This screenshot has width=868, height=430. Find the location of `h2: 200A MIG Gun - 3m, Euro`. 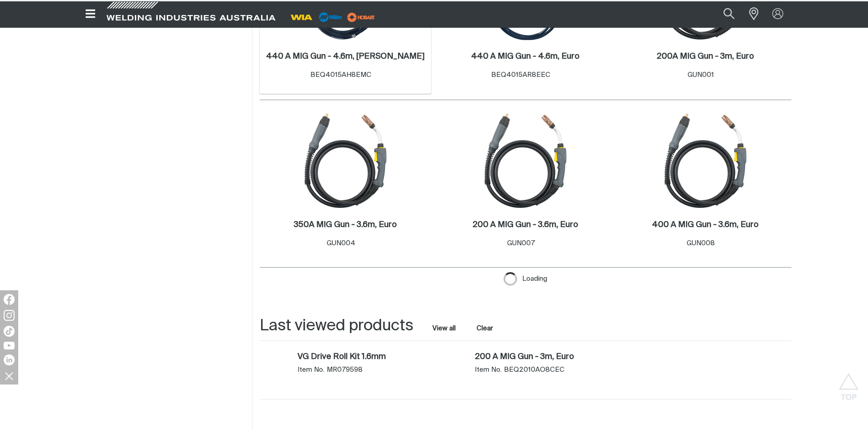

h2: 200A MIG Gun - 3m, Euro is located at coordinates (705, 56).